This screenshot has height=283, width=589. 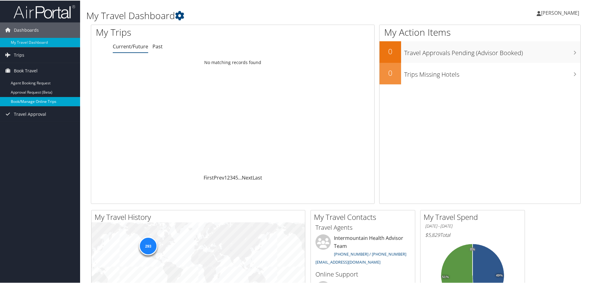 What do you see at coordinates (363, 274) in the screenshot?
I see `h3: Online Support` at bounding box center [363, 274].